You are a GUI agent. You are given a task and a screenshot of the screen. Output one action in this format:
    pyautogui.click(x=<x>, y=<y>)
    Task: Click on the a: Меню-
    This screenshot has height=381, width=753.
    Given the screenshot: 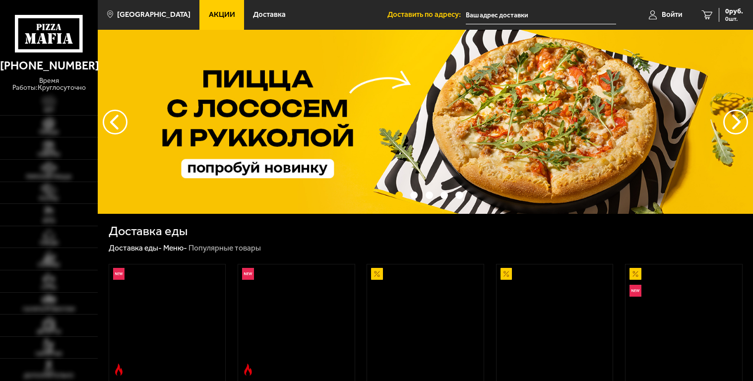 What is the action you would take?
    pyautogui.click(x=175, y=247)
    